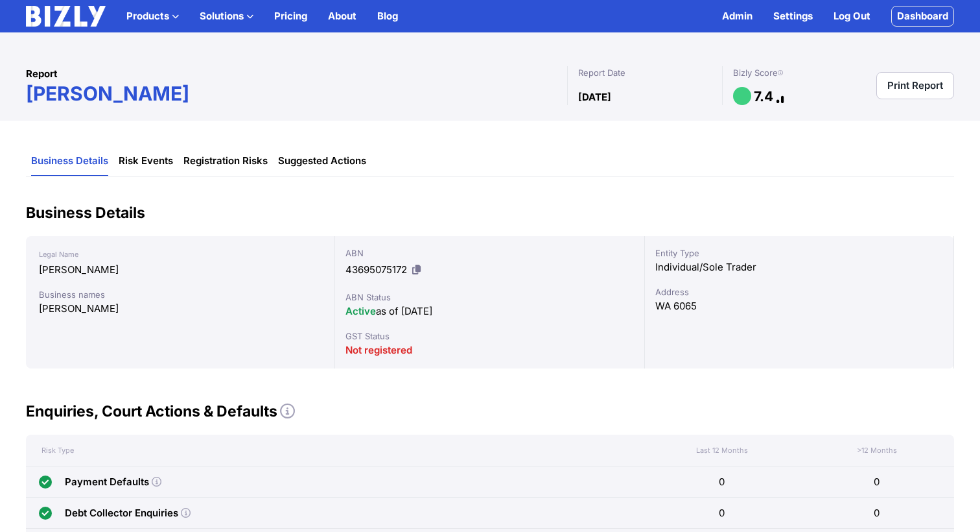 The image size is (980, 532). What do you see at coordinates (923, 16) in the screenshot?
I see `a: Dashboard` at bounding box center [923, 16].